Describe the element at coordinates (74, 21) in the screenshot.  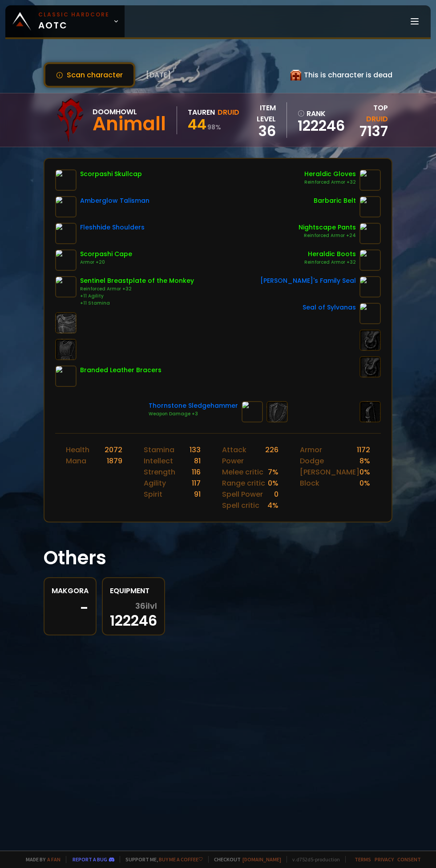
I see `span: AOTC` at that location.